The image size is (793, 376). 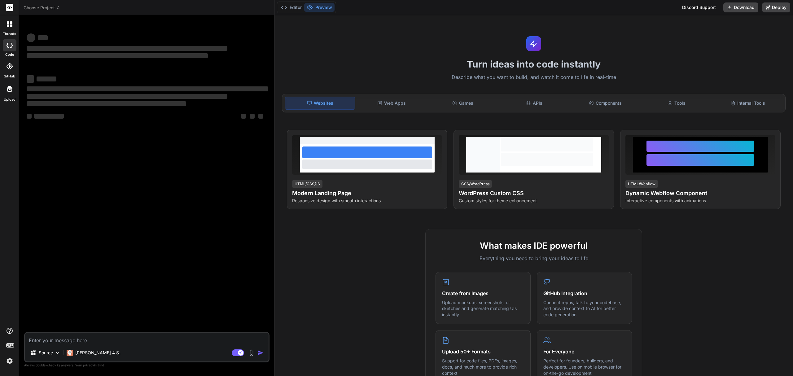 What do you see at coordinates (641, 184) in the screenshot?
I see `div: HTML/Webflow` at bounding box center [641, 184].